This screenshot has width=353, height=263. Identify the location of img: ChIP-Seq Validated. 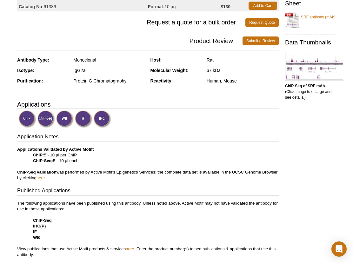
(46, 119).